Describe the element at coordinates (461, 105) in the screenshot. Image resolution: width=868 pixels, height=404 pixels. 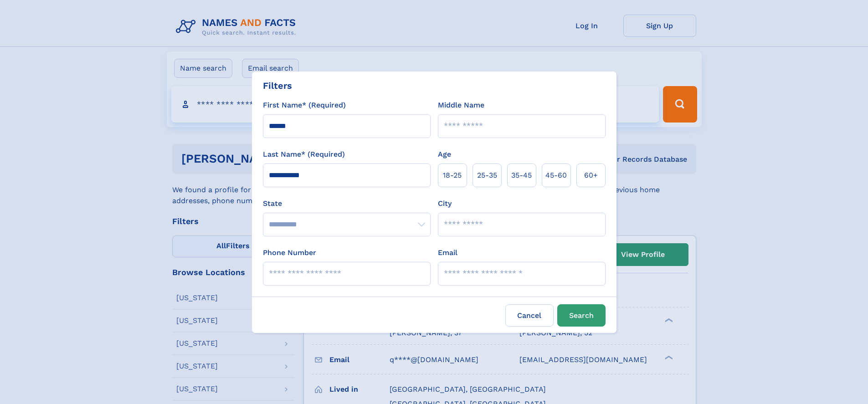
I see `label: Middle Name` at that location.